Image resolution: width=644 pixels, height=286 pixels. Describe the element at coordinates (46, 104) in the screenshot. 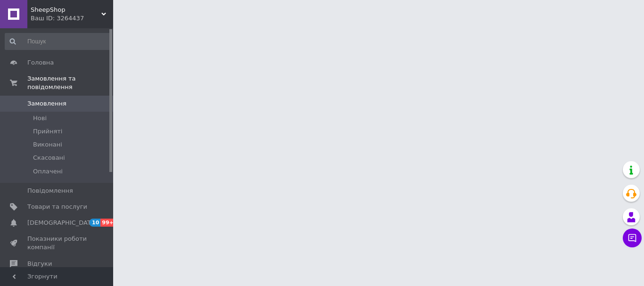

I see `span: Замовлення` at that location.